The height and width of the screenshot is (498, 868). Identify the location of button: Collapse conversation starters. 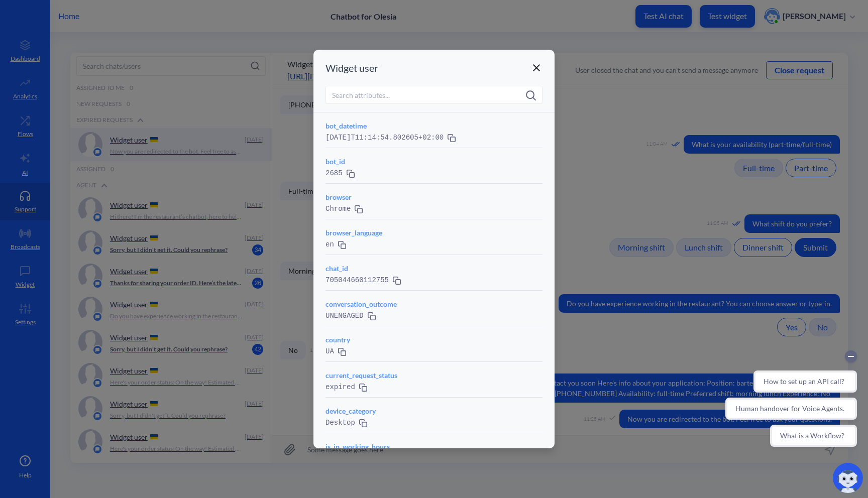
(129, 12).